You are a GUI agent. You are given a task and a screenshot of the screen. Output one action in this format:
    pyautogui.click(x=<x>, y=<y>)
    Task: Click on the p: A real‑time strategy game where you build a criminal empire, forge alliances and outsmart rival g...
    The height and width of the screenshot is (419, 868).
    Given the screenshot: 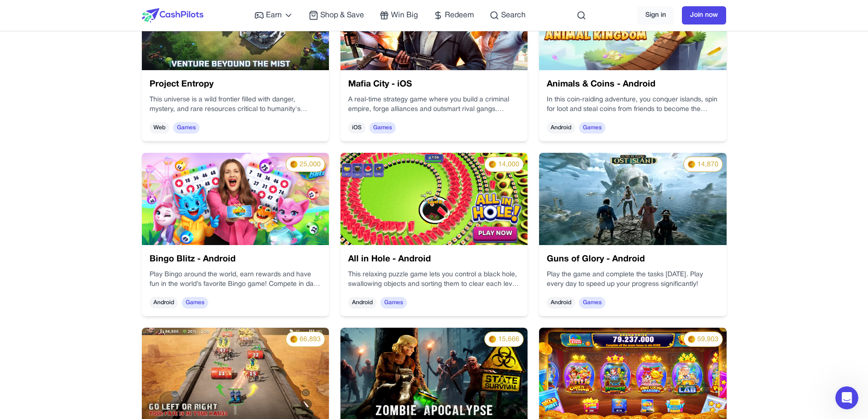 What is the action you would take?
    pyautogui.click(x=434, y=105)
    